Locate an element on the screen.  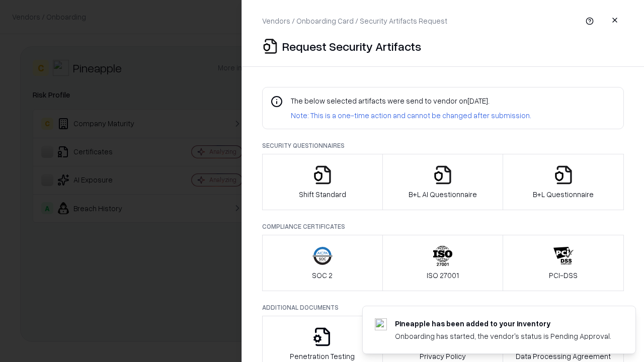
p: Data Processing Agreement is located at coordinates (563, 356).